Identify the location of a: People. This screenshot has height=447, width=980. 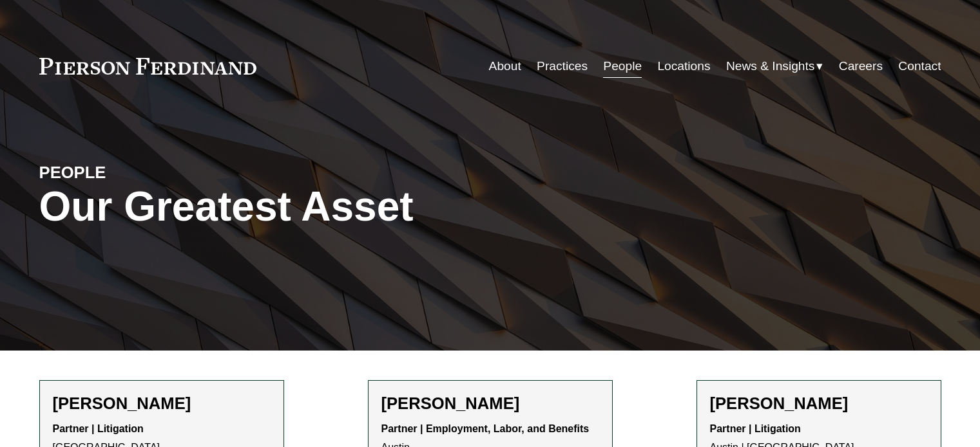
(622, 66).